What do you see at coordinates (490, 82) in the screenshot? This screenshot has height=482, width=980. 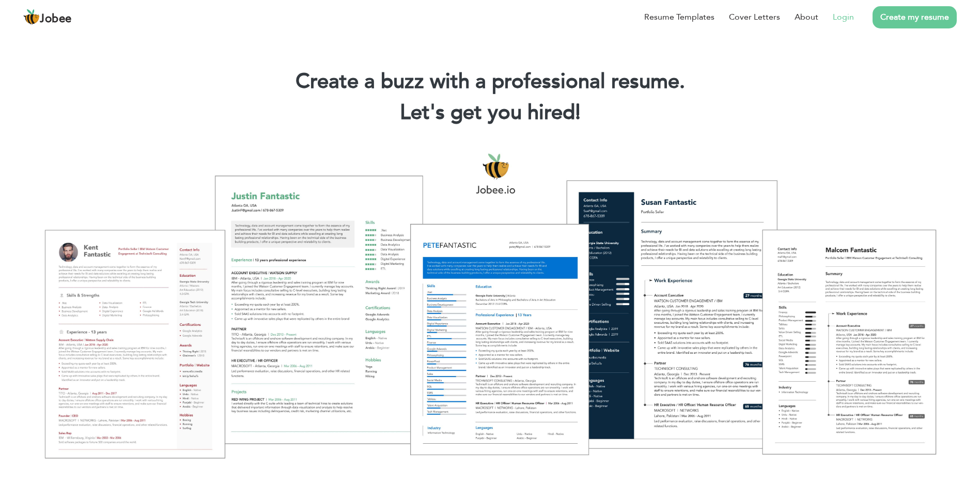 I see `h1: Create a buzz with a professional resume.` at bounding box center [490, 82].